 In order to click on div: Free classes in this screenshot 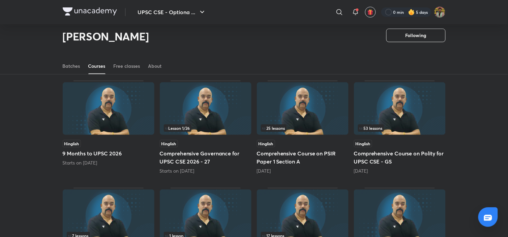, I will do `click(127, 66)`.